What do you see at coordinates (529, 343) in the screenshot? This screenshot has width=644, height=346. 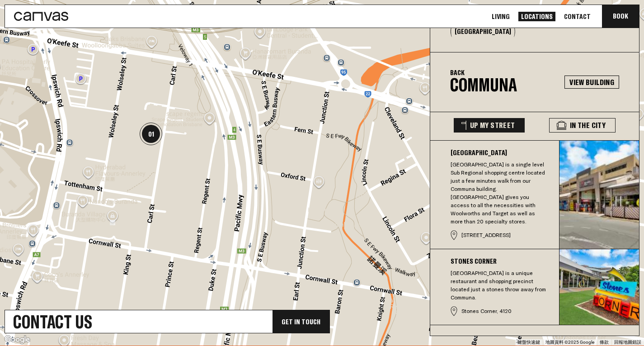 I see `button: 鍵盤快速鍵` at bounding box center [529, 343].